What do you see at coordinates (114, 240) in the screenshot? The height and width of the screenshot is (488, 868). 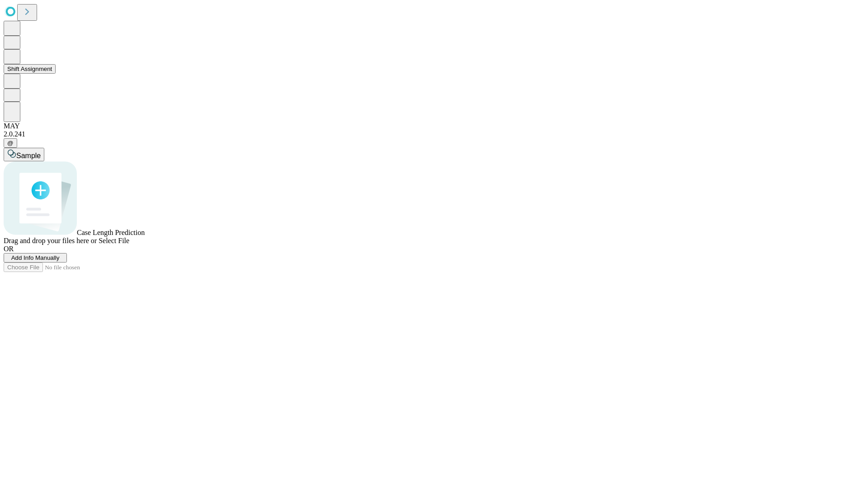 I see `span: Select File` at bounding box center [114, 240].